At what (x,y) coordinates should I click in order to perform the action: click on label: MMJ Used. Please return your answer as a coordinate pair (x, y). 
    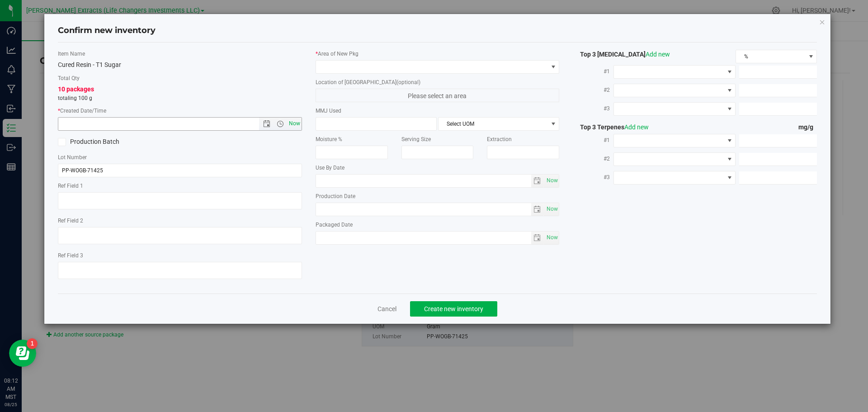
    Looking at the image, I should click on (437, 111).